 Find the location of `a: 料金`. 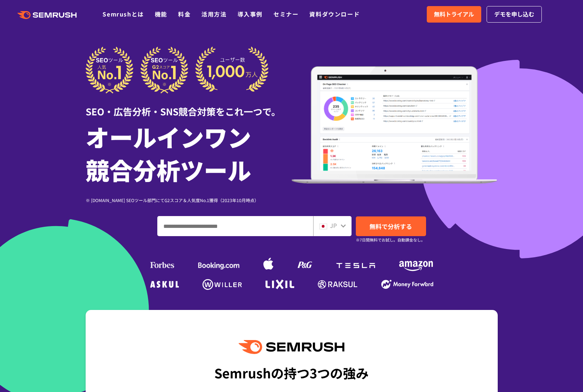

a: 料金 is located at coordinates (185, 14).